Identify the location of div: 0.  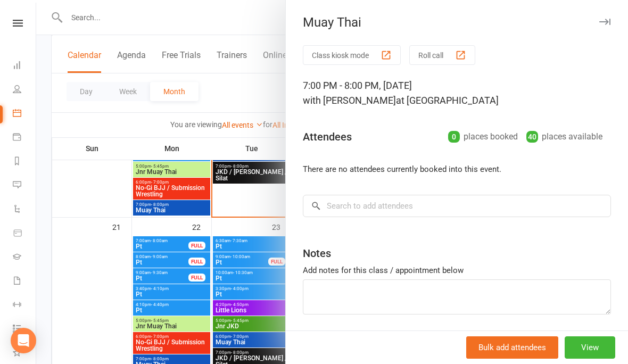
(453, 137).